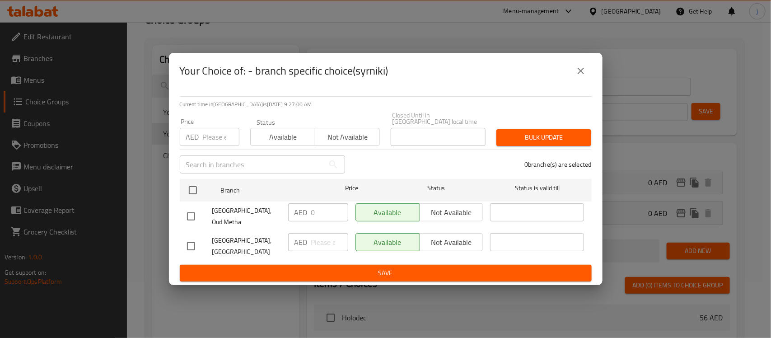 The width and height of the screenshot is (771, 338). What do you see at coordinates (267, 190) in the screenshot?
I see `span: Branch` at bounding box center [267, 190].